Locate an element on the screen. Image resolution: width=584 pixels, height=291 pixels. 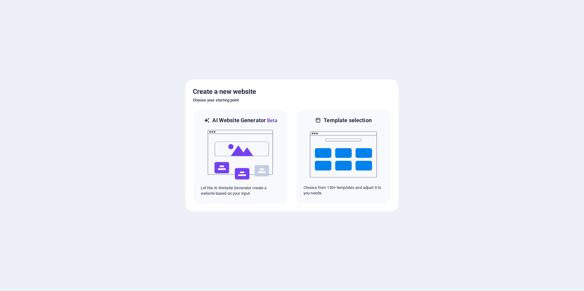
img: ai is located at coordinates (241, 155).